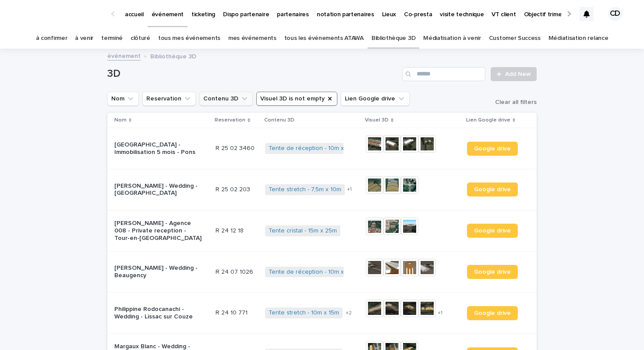 The width and height of the screenshot is (644, 350). I want to click on p: Visuel 3D, so click(377, 120).